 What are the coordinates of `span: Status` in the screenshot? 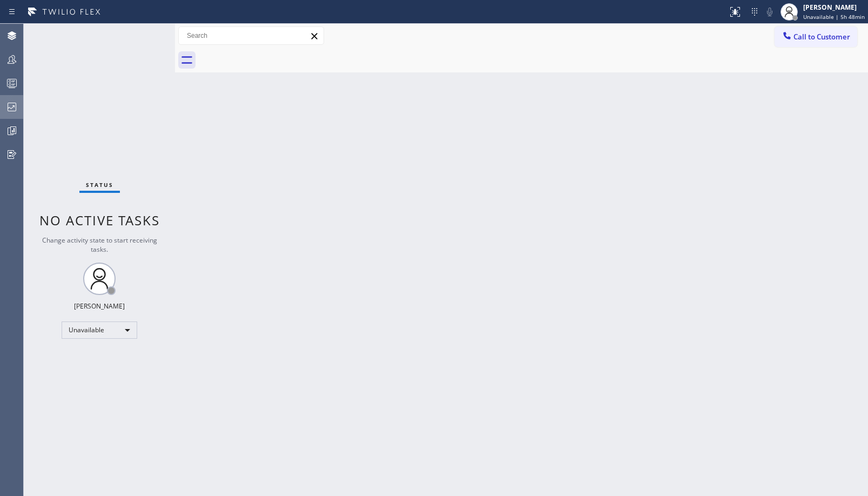 It's located at (99, 185).